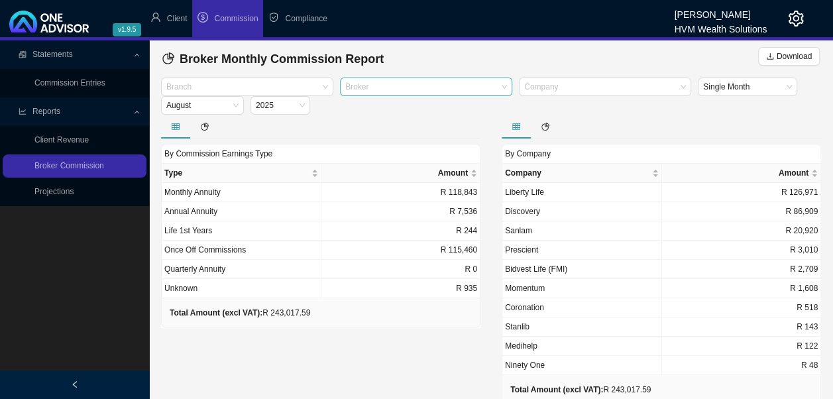 This screenshot has width=833, height=399. I want to click on span: Commission, so click(236, 19).